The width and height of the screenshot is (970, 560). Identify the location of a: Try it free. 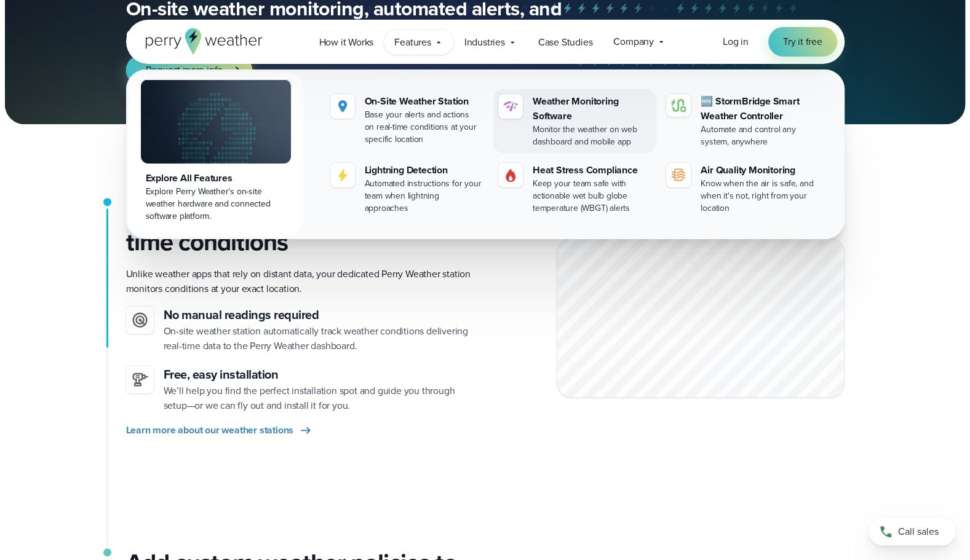
(803, 42).